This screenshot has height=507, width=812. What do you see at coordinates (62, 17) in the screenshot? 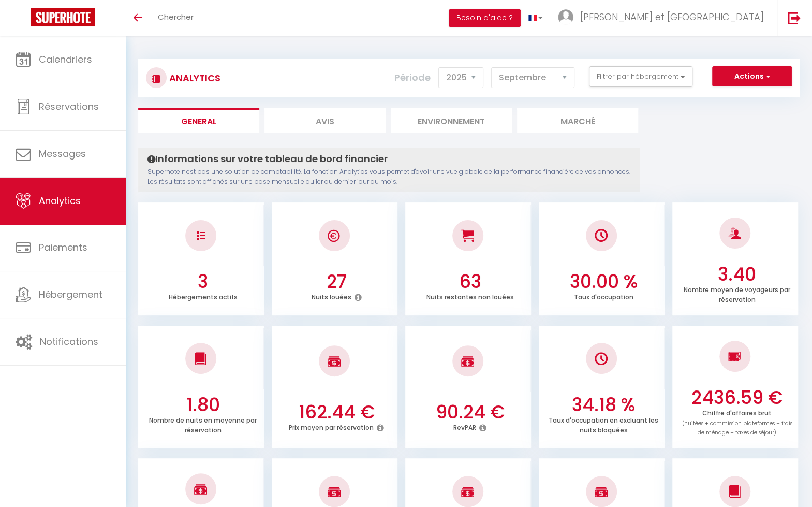
I see `img: Super Booking` at bounding box center [62, 17].